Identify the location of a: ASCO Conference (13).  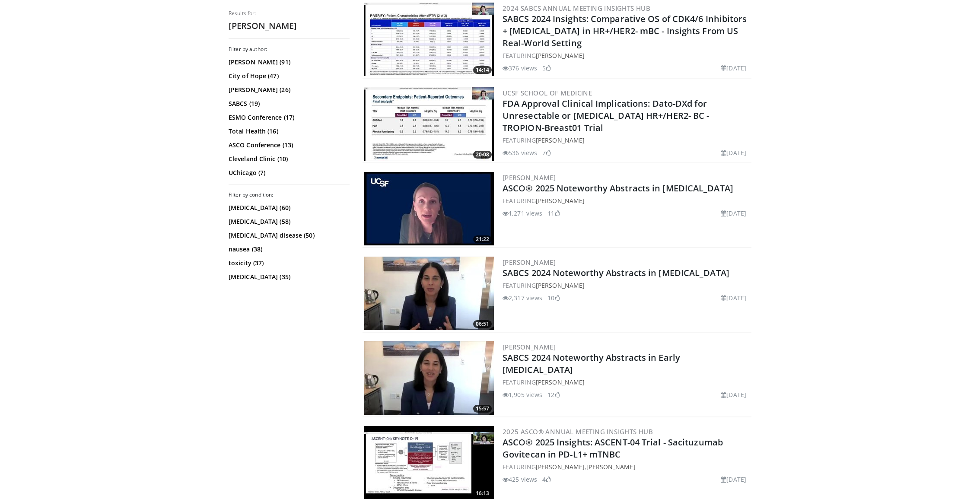
(288, 145).